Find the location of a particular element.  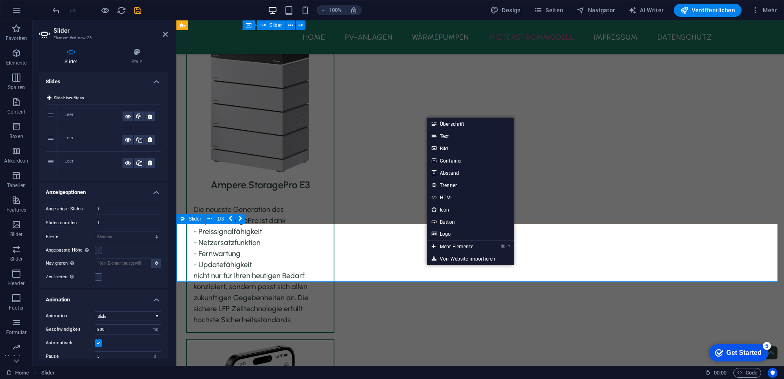

a: Trenner is located at coordinates (470, 185).